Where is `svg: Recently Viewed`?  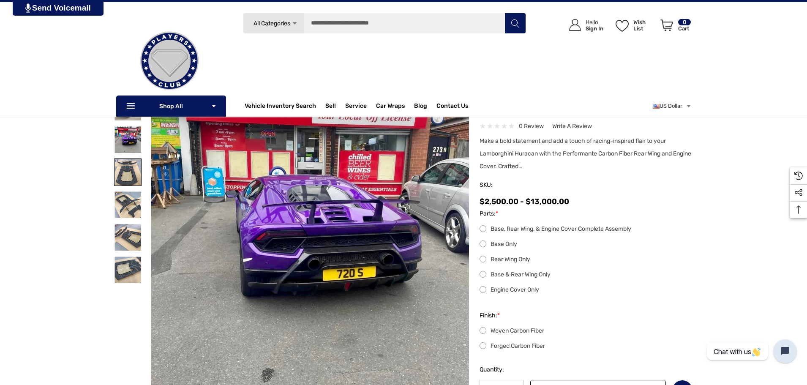
svg: Recently Viewed is located at coordinates (798, 176).